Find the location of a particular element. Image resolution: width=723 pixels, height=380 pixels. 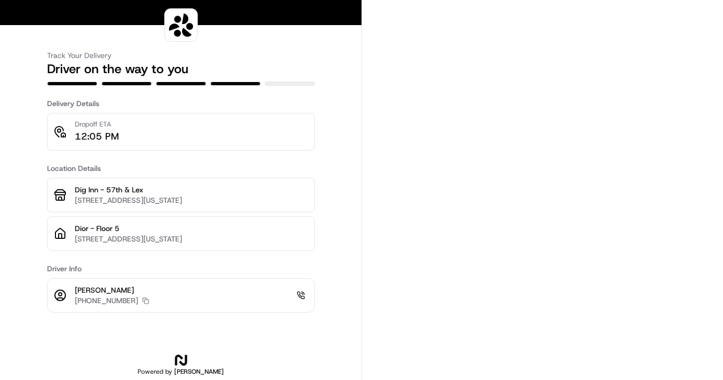

p: 12:05 PM is located at coordinates (97, 137).